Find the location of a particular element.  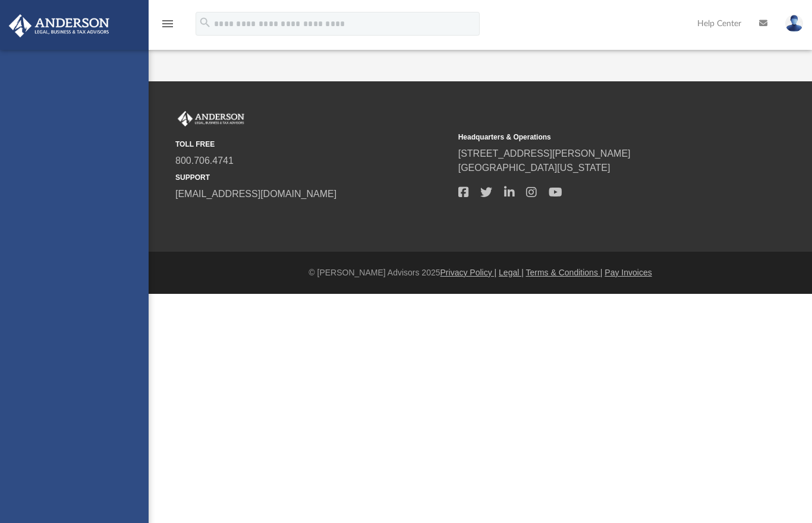

small: Headquarters & Operations is located at coordinates (596, 137).